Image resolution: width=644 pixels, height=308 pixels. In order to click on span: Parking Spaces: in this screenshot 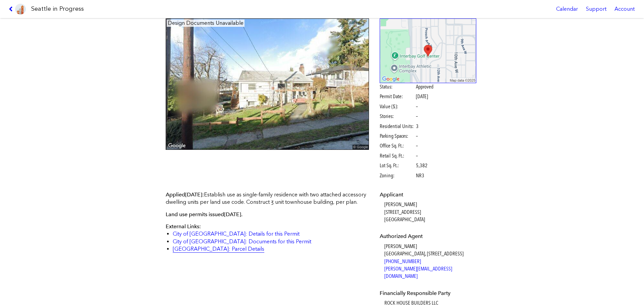, I will do `click(397, 136)`.